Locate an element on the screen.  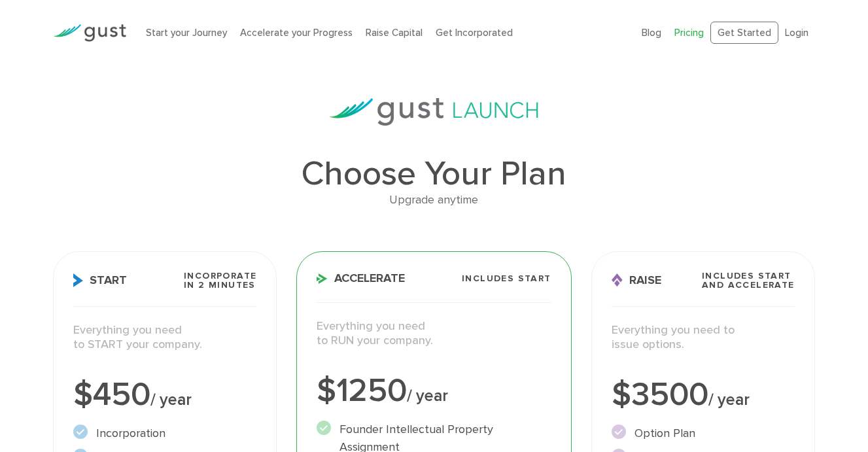
span: Incorporate in 2 Minutes is located at coordinates (220, 280).